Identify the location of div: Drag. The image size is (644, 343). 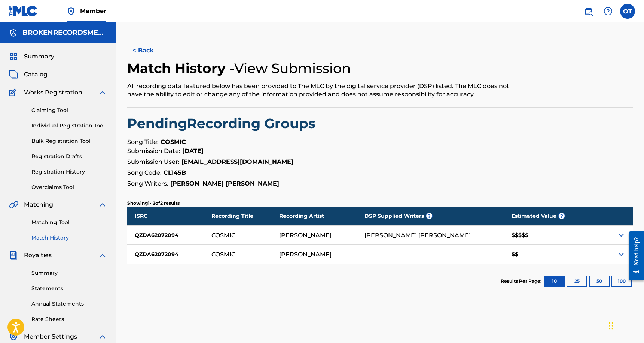
(611, 326).